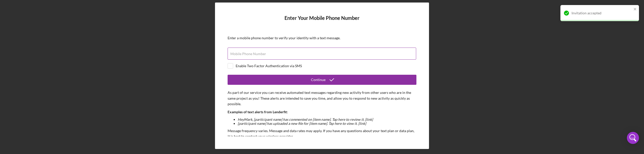 This screenshot has height=154, width=644. I want to click on h4: Enter Your Mobile Phone Number, so click(322, 22).